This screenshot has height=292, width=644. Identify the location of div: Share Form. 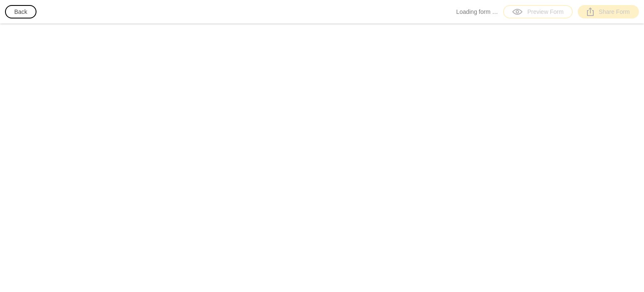
(608, 12).